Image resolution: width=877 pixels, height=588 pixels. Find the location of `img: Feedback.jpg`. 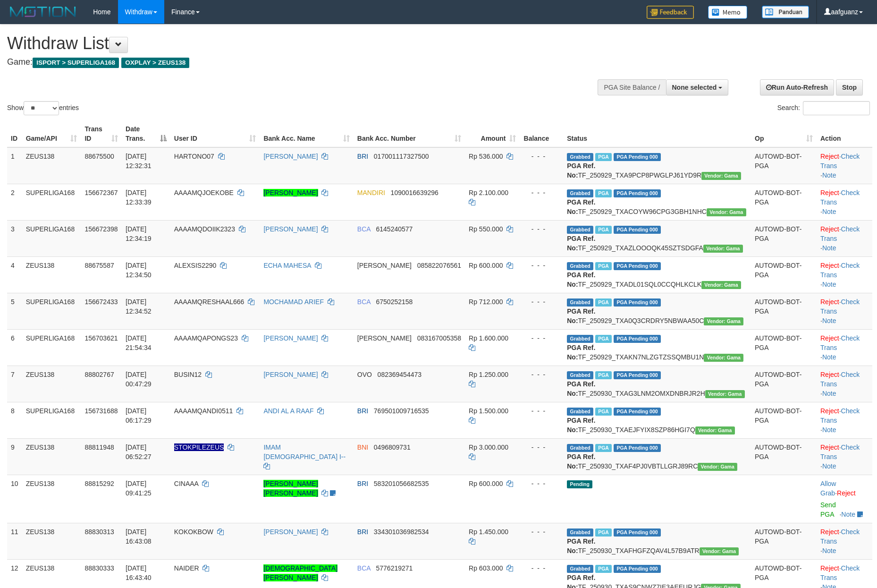

img: Feedback.jpg is located at coordinates (670, 12).